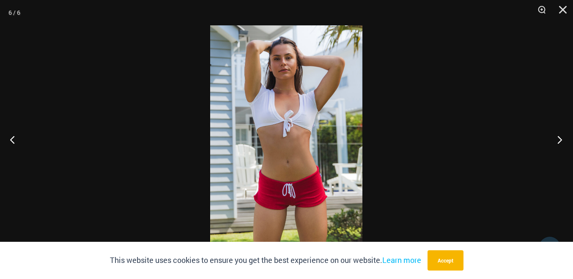 This screenshot has width=573, height=279. Describe the element at coordinates (402, 260) in the screenshot. I see `a: Learn more` at that location.